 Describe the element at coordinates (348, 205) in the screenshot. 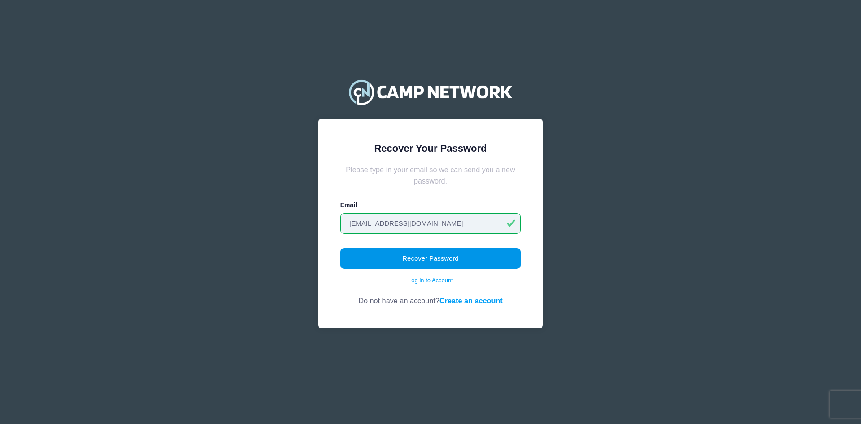

I see `label: Email` at that location.